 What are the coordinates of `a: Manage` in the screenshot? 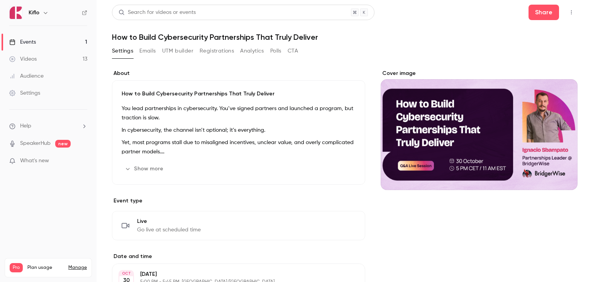 It's located at (78, 268).